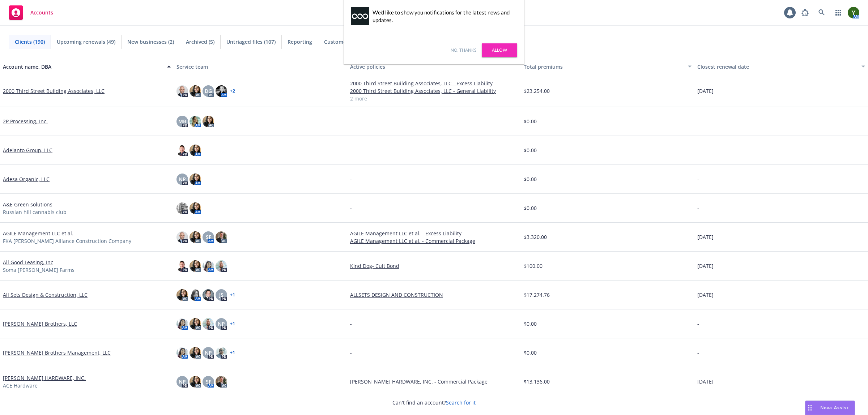 The width and height of the screenshot is (868, 415). What do you see at coordinates (150, 42) in the screenshot?
I see `span: New businesses (2)` at bounding box center [150, 42].